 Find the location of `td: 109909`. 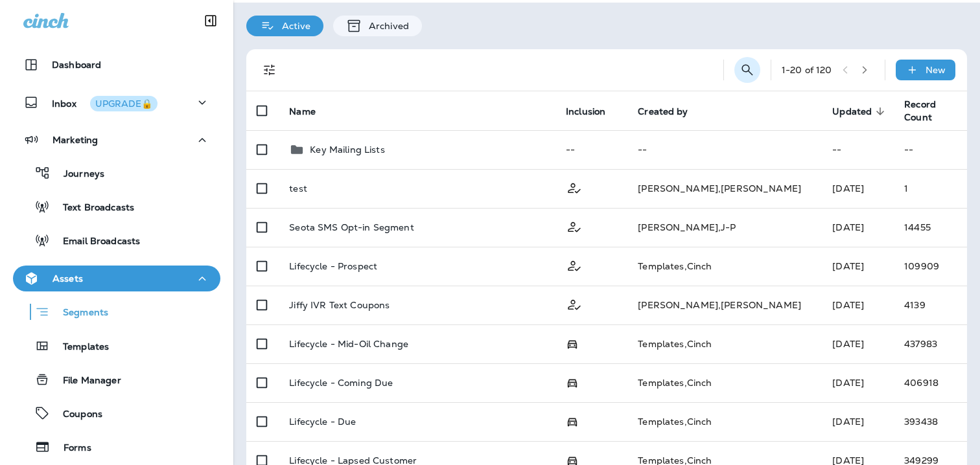

td: 109909 is located at coordinates (930, 266).